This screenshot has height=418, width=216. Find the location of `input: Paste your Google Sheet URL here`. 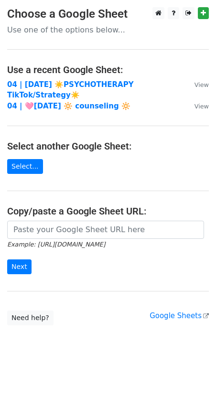

input: Paste your Google Sheet URL here is located at coordinates (106, 230).